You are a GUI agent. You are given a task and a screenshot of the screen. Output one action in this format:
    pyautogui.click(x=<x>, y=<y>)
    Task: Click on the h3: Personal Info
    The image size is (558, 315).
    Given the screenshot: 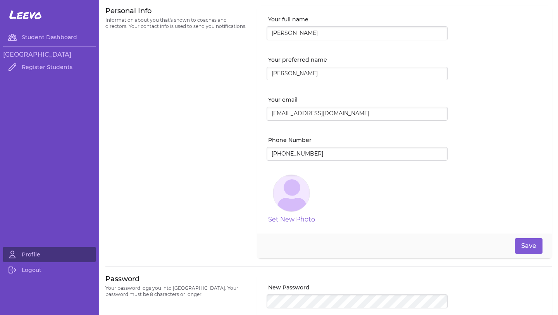 What is the action you would take?
    pyautogui.click(x=177, y=11)
    